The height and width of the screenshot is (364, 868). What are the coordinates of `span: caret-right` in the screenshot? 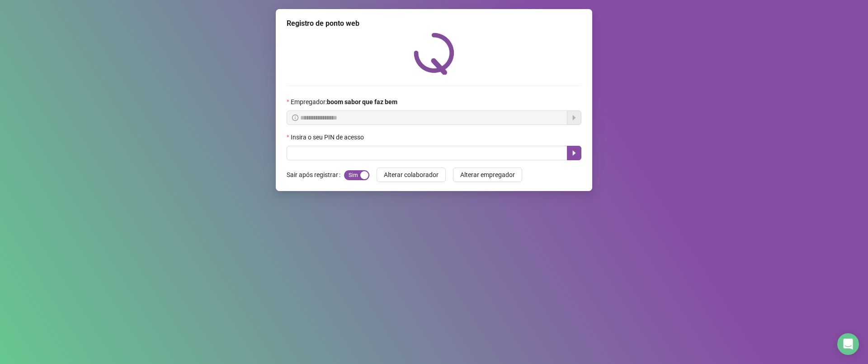 It's located at (574, 153).